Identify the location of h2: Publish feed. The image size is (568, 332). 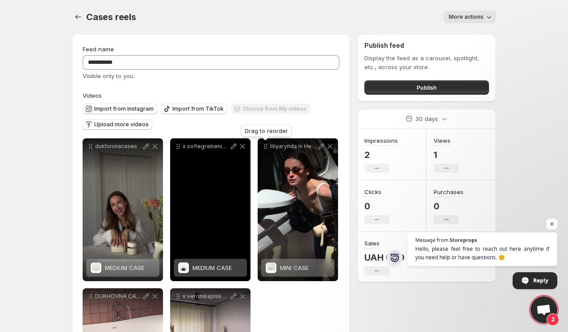
(427, 46).